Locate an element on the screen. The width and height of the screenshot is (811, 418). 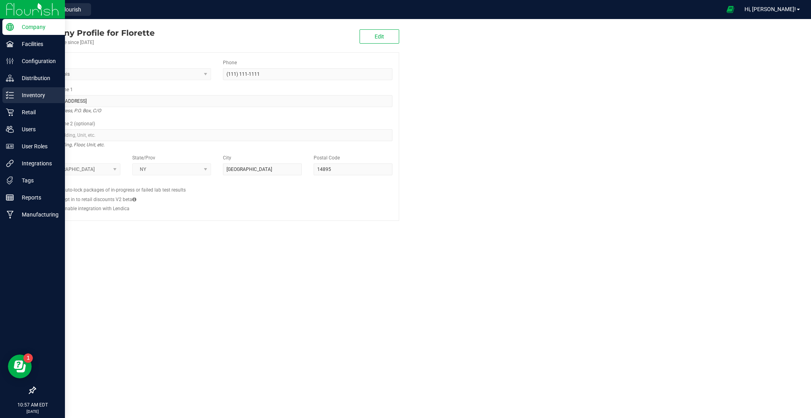
p: Integrations is located at coordinates (38, 163).